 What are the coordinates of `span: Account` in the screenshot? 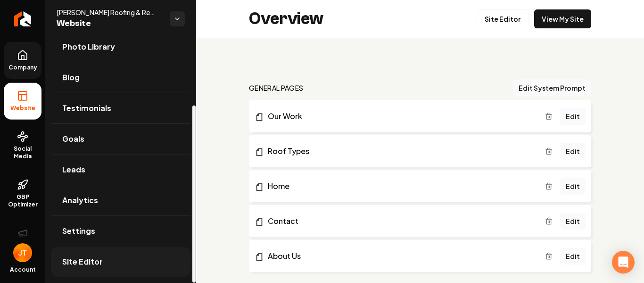 It's located at (23, 269).